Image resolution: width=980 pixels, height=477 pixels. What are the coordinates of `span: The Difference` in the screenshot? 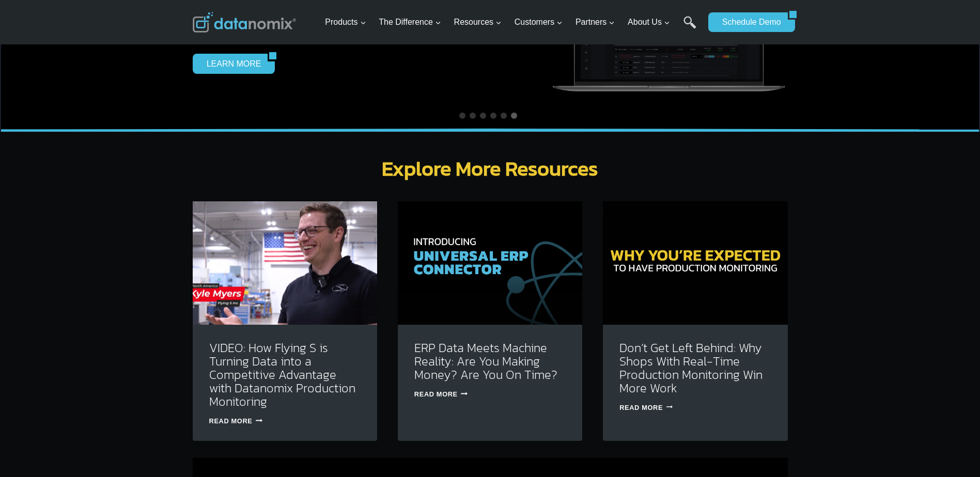 It's located at (410, 22).